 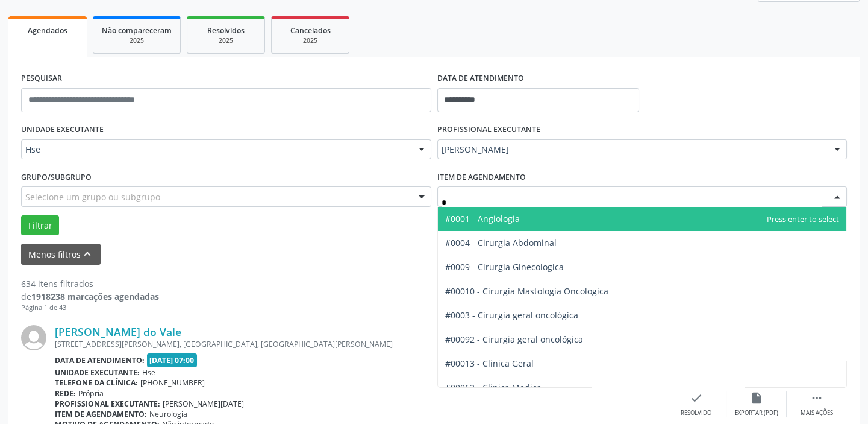 What do you see at coordinates (34, 337) in the screenshot?
I see `img: img` at bounding box center [34, 337].